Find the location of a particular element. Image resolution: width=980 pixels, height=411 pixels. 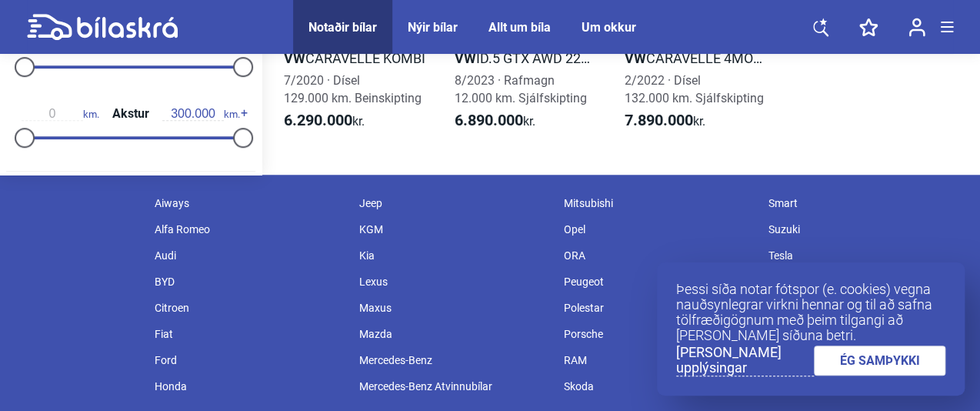

b: 6.890.000 is located at coordinates (488, 120).